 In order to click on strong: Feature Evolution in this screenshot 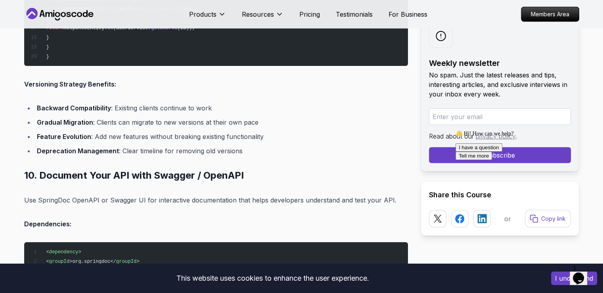, I will do `click(64, 136)`.